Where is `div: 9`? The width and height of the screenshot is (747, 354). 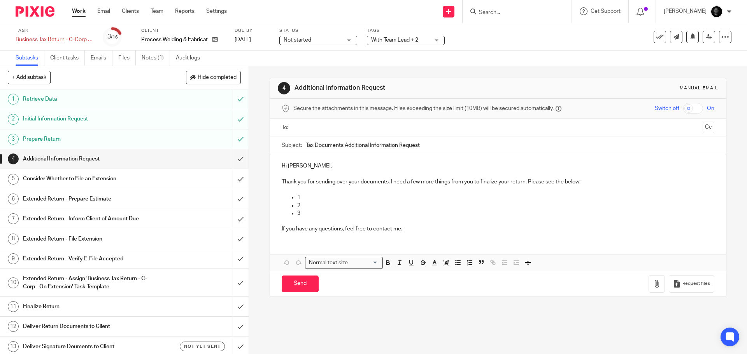
div: 9 is located at coordinates (13, 259).